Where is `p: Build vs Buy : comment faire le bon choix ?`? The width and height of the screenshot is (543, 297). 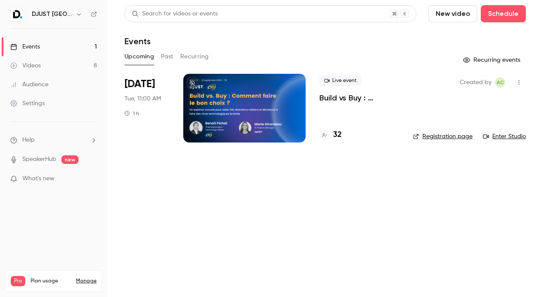
p: Build vs Buy : comment faire le bon choix ? is located at coordinates (359, 98).